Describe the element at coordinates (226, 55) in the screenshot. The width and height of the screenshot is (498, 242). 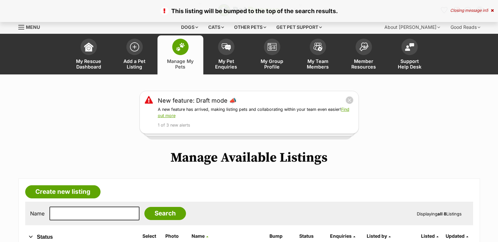
I see `a: My Pet Enquiries` at that location.